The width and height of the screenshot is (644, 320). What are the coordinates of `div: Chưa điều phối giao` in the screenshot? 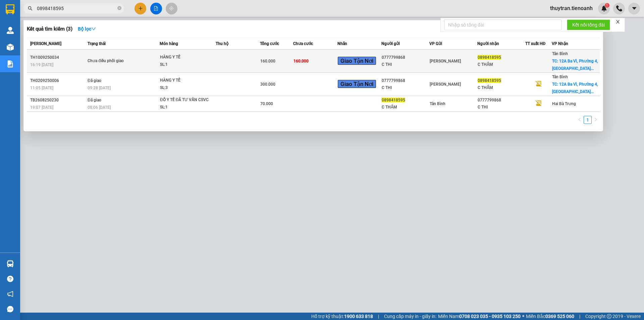 It's located at (113, 61).